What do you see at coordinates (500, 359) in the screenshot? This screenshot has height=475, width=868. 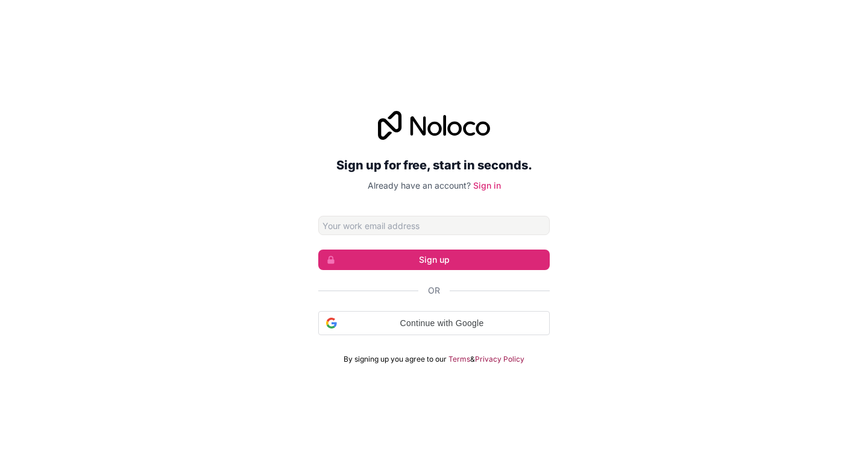 I see `a: Privacy Policy` at bounding box center [500, 359].